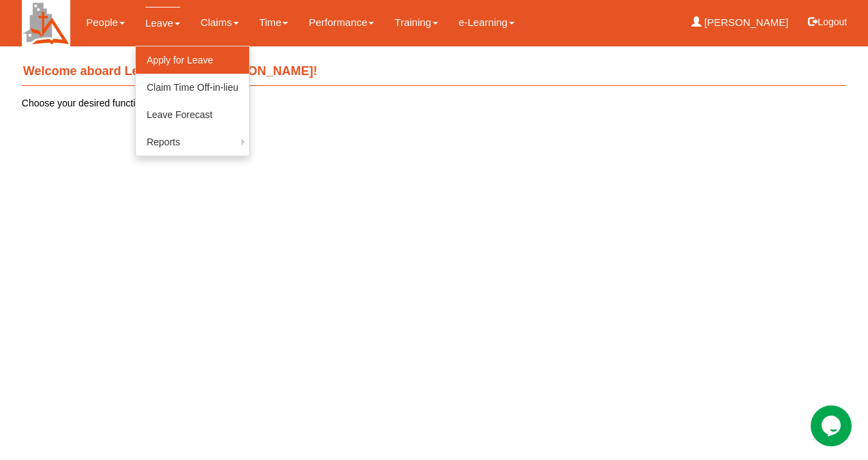 The height and width of the screenshot is (460, 868). I want to click on p: Choose your desired function from the menu above., so click(434, 103).